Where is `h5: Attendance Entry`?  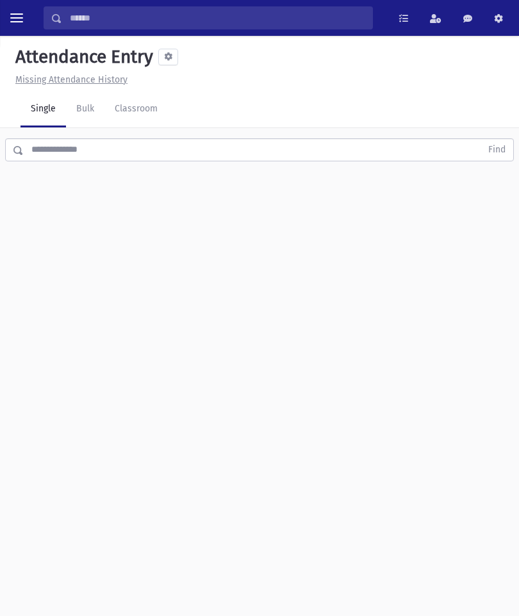 h5: Attendance Entry is located at coordinates (81, 57).